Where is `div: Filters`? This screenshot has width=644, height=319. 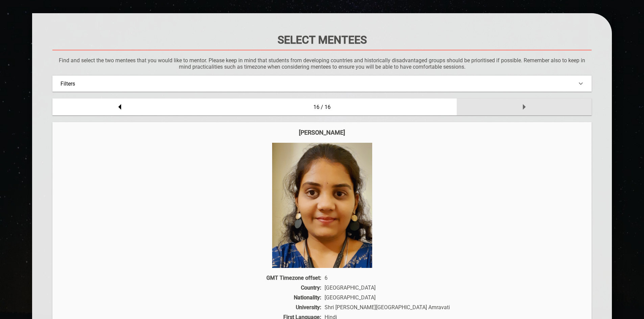 div: Filters is located at coordinates (322, 83).